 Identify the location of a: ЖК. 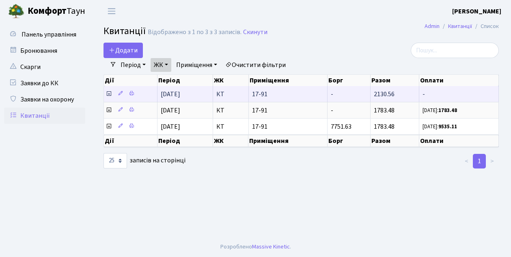
(161, 65).